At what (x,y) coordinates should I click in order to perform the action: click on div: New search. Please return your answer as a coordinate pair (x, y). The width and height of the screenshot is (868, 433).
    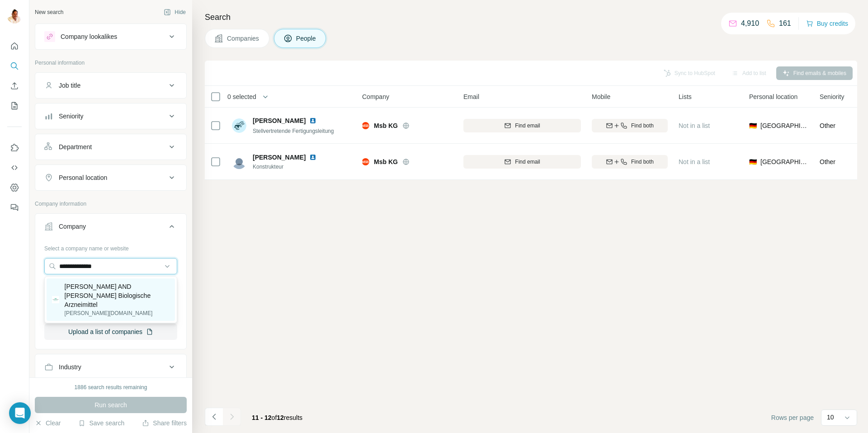
    Looking at the image, I should click on (49, 12).